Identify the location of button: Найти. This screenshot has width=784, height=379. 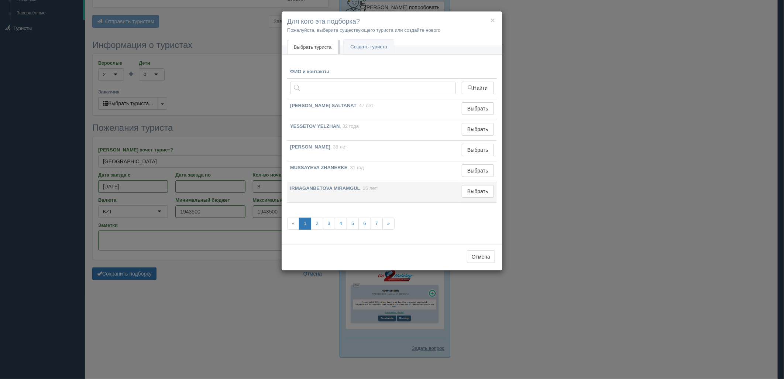
(478, 88).